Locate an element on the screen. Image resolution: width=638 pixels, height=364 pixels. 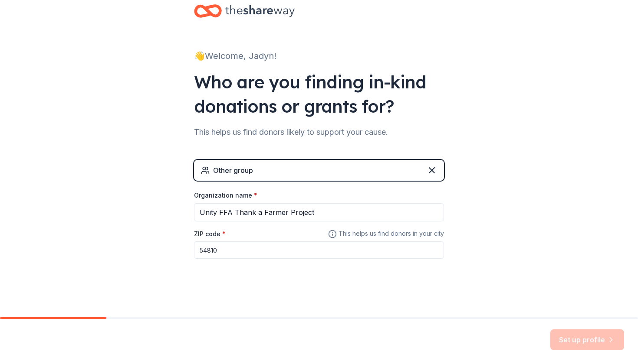
span: This helps us find donors in your city is located at coordinates (386, 234).